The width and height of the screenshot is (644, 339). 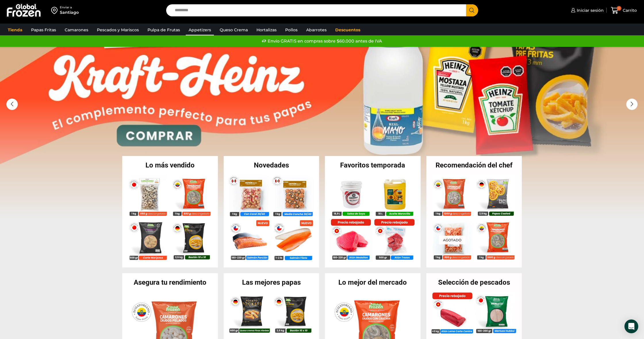 I want to click on a: Iniciar sesión, so click(x=586, y=11).